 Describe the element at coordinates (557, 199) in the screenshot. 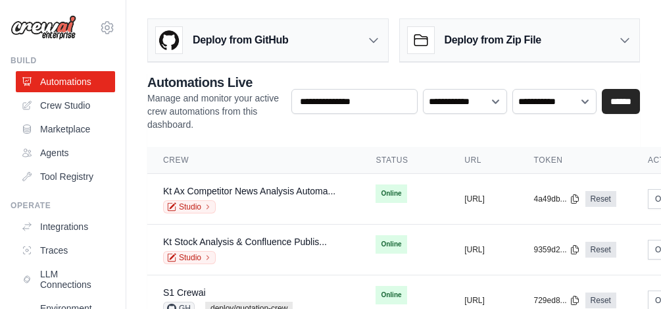

I see `button: 4a49db...` at that location.